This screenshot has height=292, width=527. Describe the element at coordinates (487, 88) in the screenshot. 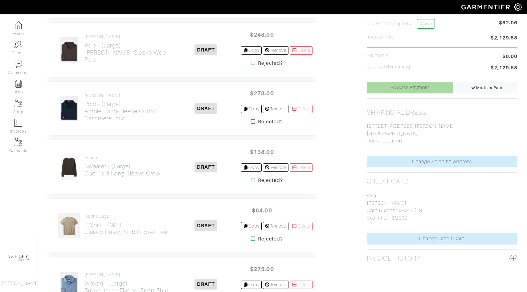

I see `span: Mark as Paid` at that location.